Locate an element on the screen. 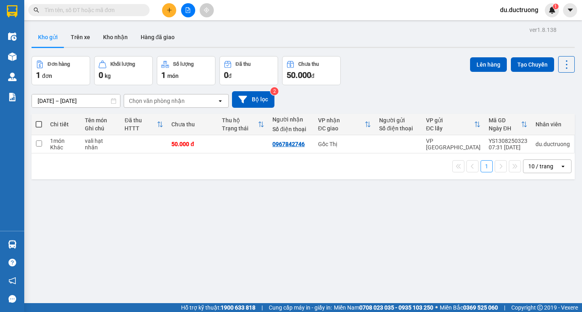 This screenshot has width=582, height=312. span: question-circle is located at coordinates (12, 263).